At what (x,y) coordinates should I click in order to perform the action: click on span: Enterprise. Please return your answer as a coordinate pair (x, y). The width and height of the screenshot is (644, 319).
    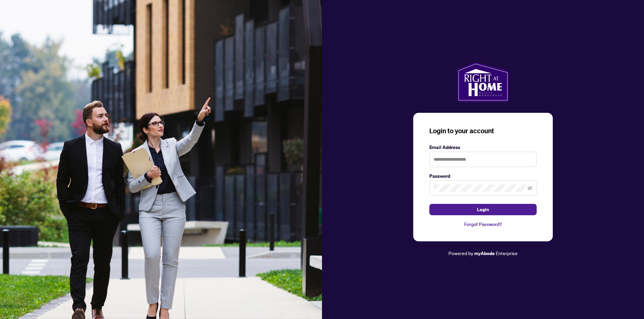
    Looking at the image, I should click on (507, 253).